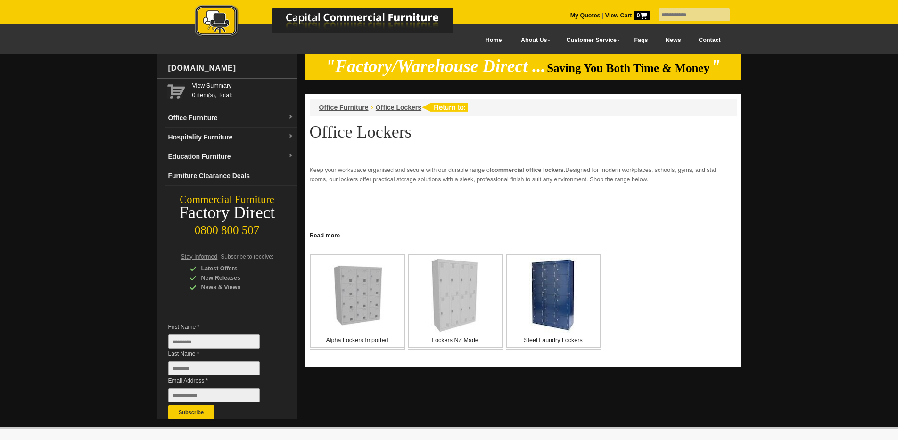  Describe the element at coordinates (334, 22) in the screenshot. I see `img: Capital Commercial Furniture Logo` at that location.